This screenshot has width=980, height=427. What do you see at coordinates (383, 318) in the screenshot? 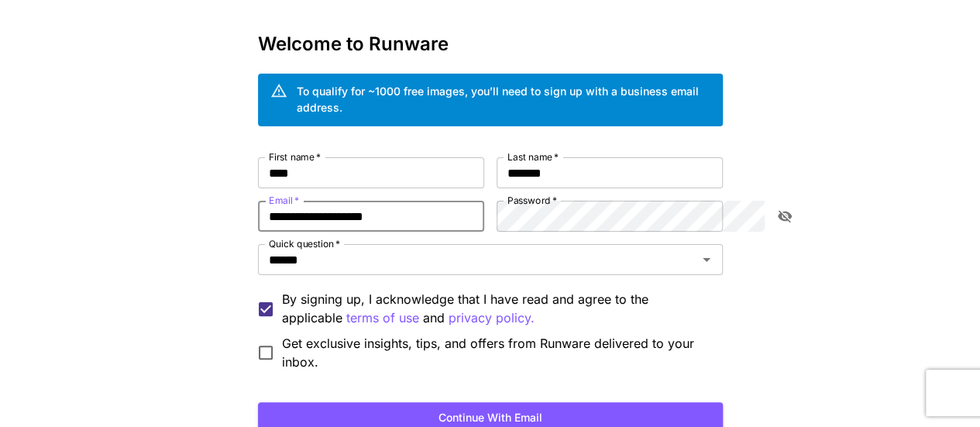
I see `button: By signing up, I acknowledge that I have read and agree to the applicable and privacy policy.` at bounding box center [383, 318].